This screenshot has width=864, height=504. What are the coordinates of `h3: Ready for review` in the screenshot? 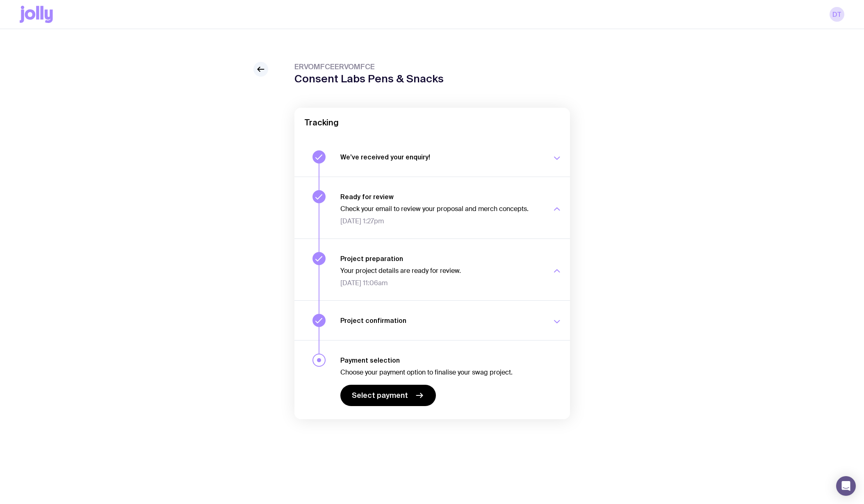 It's located at (441, 197).